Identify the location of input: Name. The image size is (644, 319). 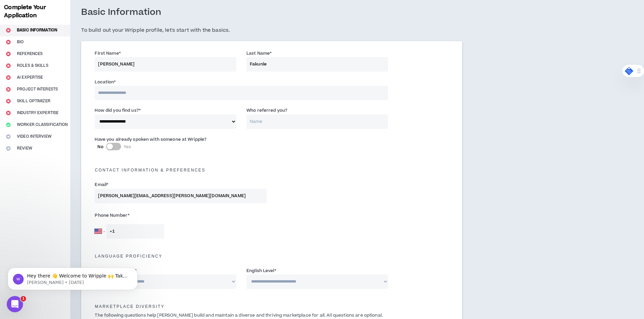
(317, 121).